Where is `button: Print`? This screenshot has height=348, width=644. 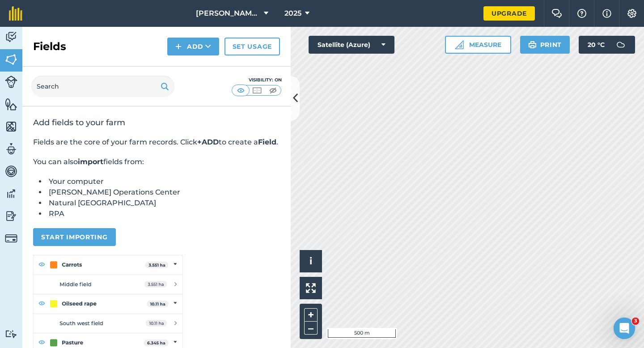
button: Print is located at coordinates (545, 45).